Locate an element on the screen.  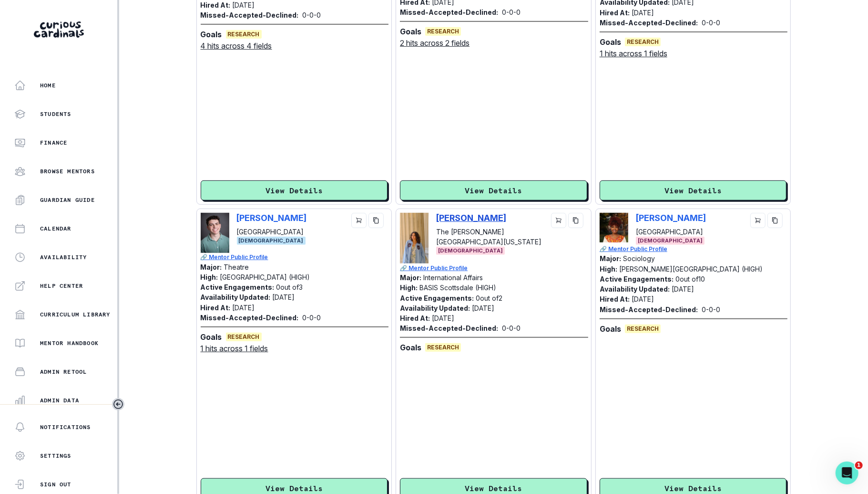
p: Settings is located at coordinates (56, 455).